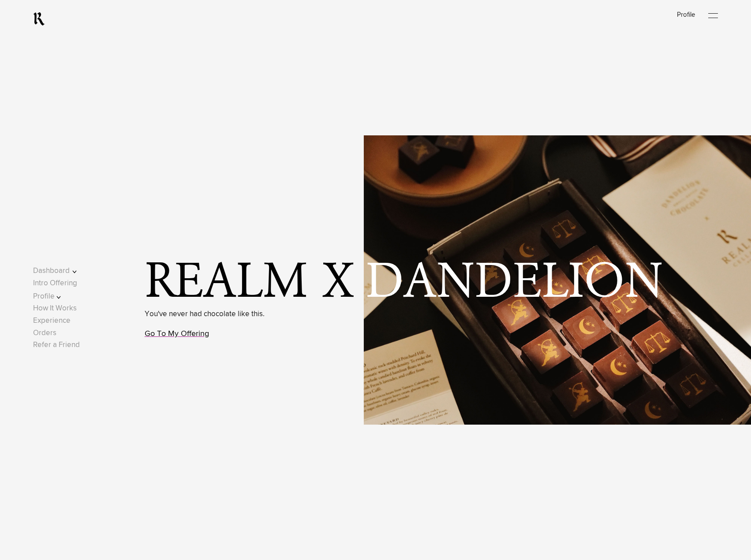 The width and height of the screenshot is (751, 560). I want to click on a: Intro Offering, so click(55, 283).